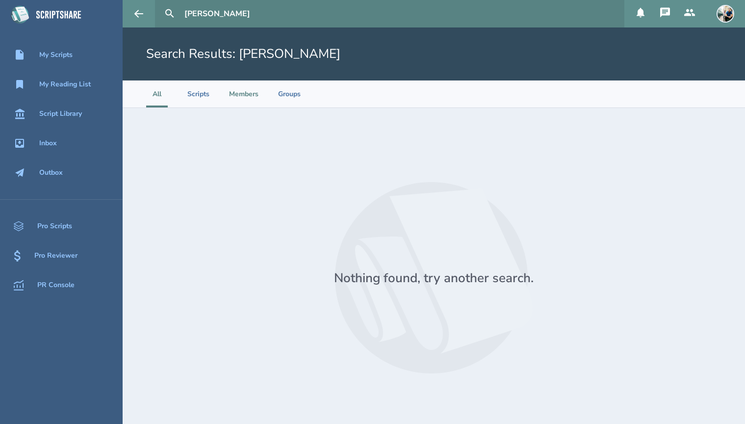 The height and width of the screenshot is (424, 745). What do you see at coordinates (51, 173) in the screenshot?
I see `div: Outbox` at bounding box center [51, 173].